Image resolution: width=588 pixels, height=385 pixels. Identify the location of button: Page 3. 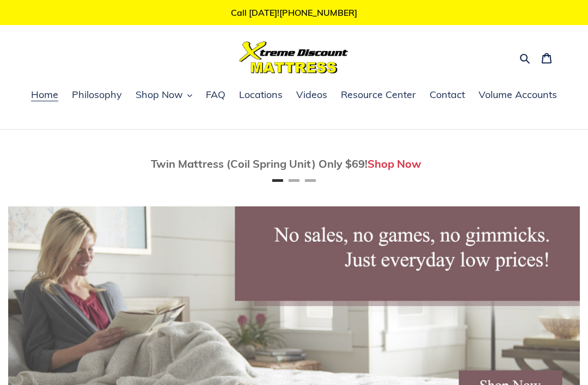
(310, 180).